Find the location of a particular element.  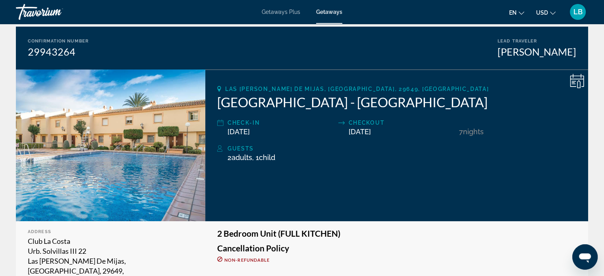

span: en is located at coordinates (513, 13).